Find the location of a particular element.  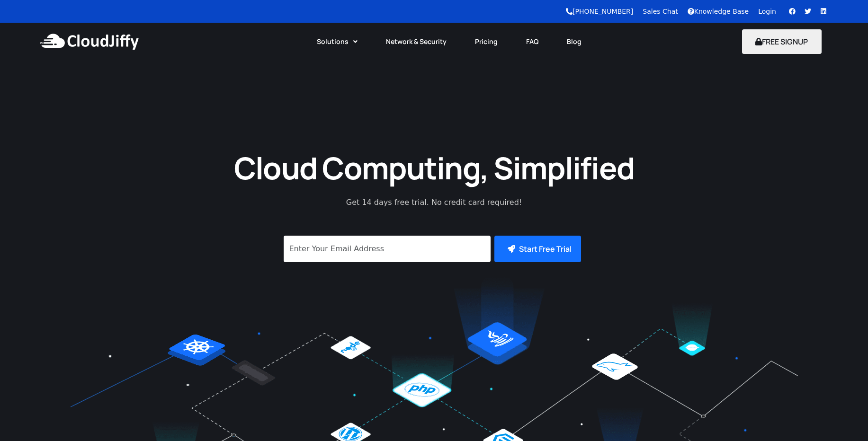

a: Sales Chat is located at coordinates (660, 12).